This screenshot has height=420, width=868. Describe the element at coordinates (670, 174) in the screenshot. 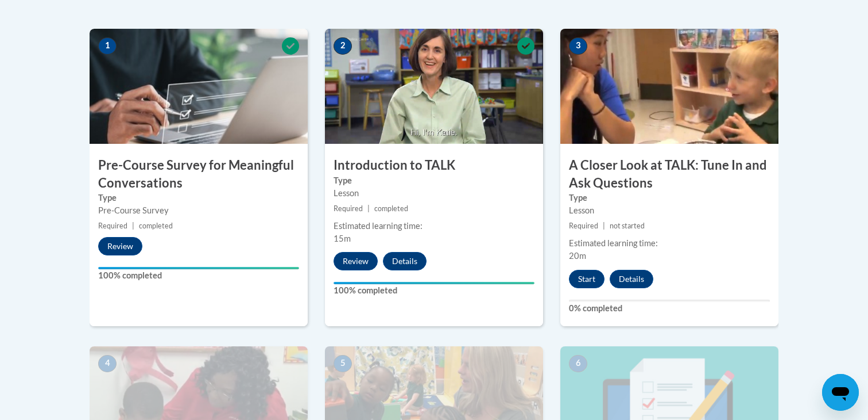

I see `h3: A Closer Look at TALK: Tune In and Ask Questions` at that location.